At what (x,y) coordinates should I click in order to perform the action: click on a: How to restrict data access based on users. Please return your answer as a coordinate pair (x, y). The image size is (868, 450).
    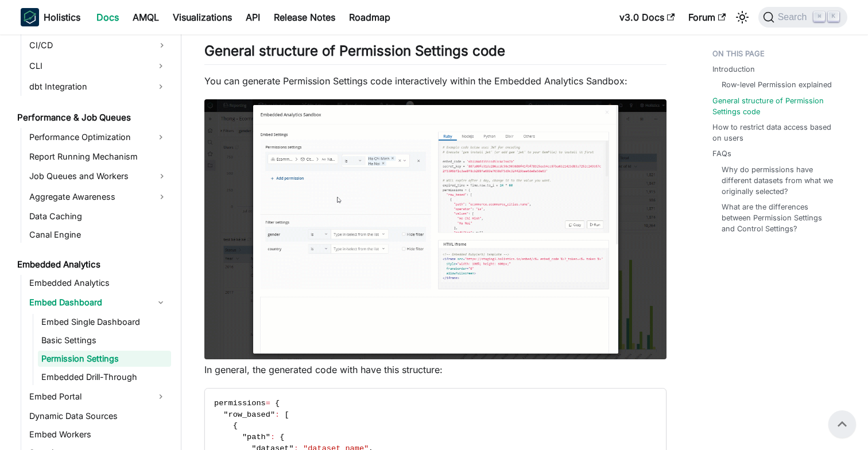
    Looking at the image, I should click on (776, 132).